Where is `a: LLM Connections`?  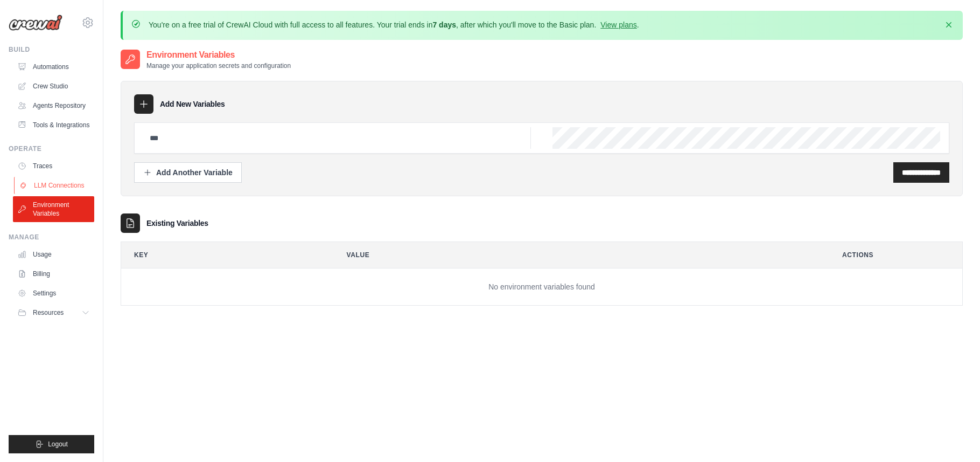
a: LLM Connections is located at coordinates (55, 186).